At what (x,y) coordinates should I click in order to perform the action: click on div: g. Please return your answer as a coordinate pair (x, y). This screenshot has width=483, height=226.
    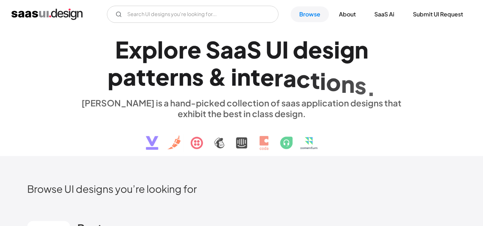
    Looking at the image, I should click on (347, 49).